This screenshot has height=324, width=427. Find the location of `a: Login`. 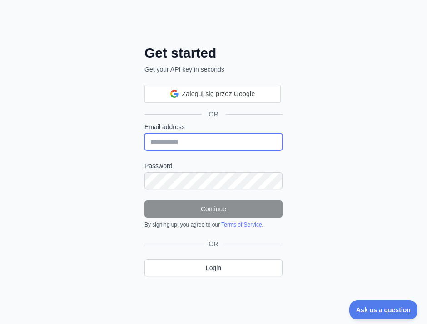

a: Login is located at coordinates (213, 268).